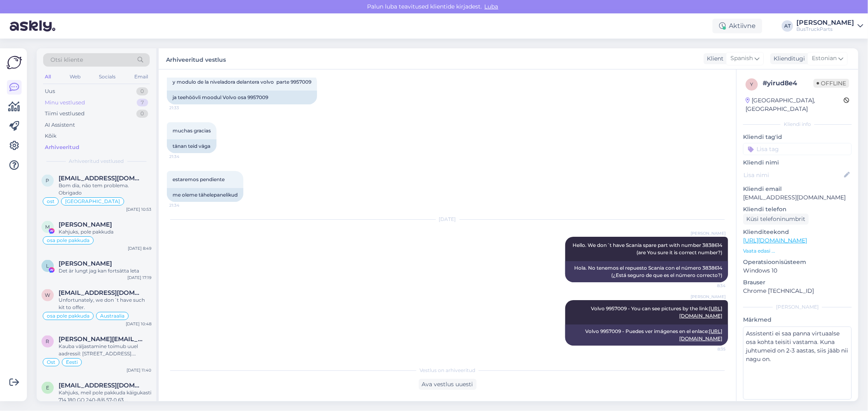 The image size is (868, 411). Describe the element at coordinates (824, 59) in the screenshot. I see `span: Estonian` at that location.